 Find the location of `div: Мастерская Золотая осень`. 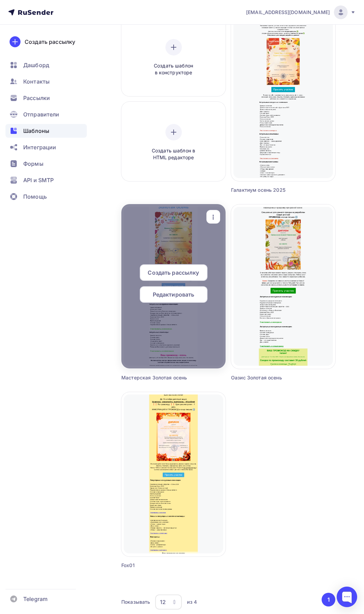

div: Мастерская Золотая осень is located at coordinates (160, 378).